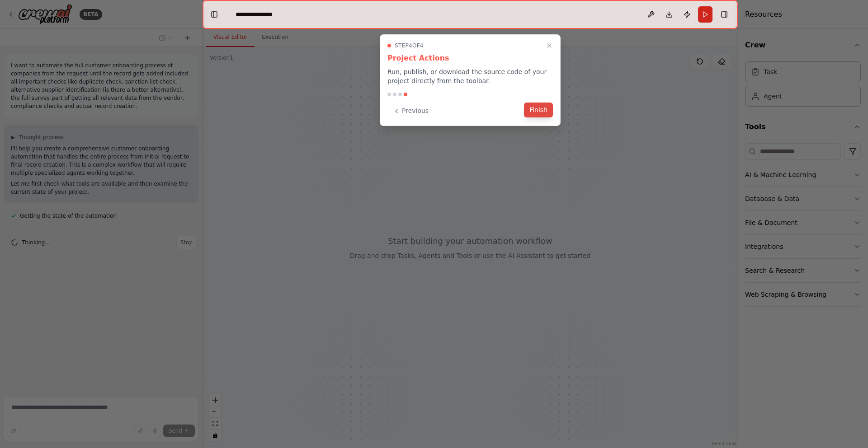  I want to click on h3: Project Actions, so click(470, 58).